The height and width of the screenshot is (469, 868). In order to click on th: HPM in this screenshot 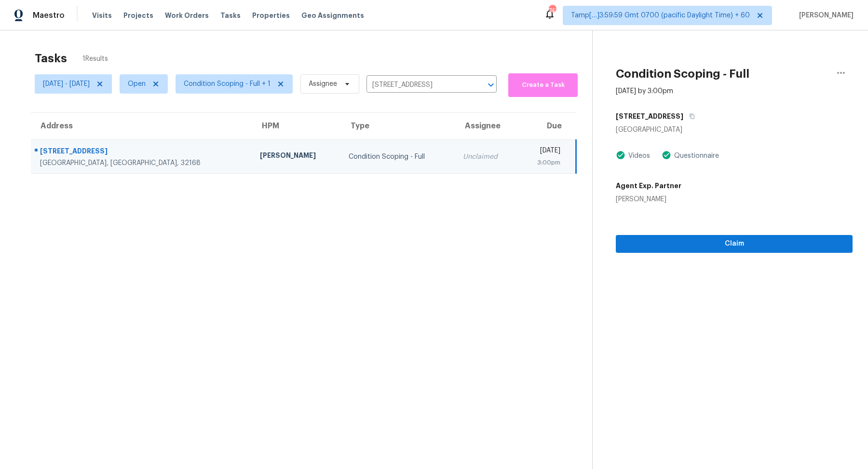, I will do `click(297, 127)`.